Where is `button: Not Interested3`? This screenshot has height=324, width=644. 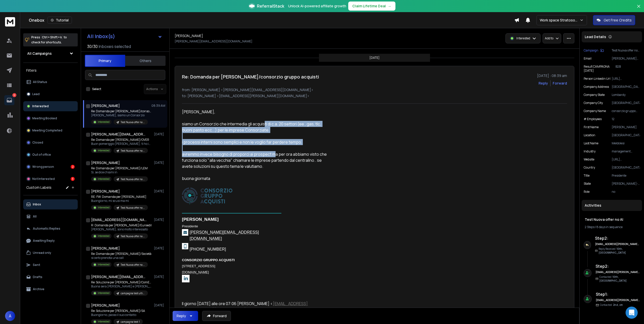
button: Not Interested3 is located at coordinates (50, 179).